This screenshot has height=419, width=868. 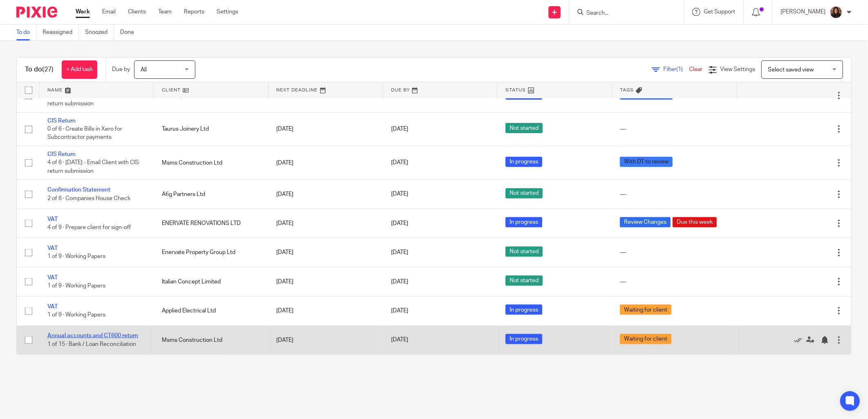 I want to click on span: Select saved view, so click(x=791, y=70).